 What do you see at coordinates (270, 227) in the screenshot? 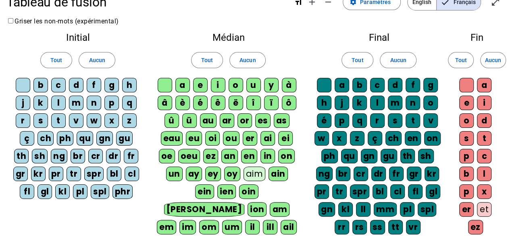
I see `div: ill` at bounding box center [270, 227].